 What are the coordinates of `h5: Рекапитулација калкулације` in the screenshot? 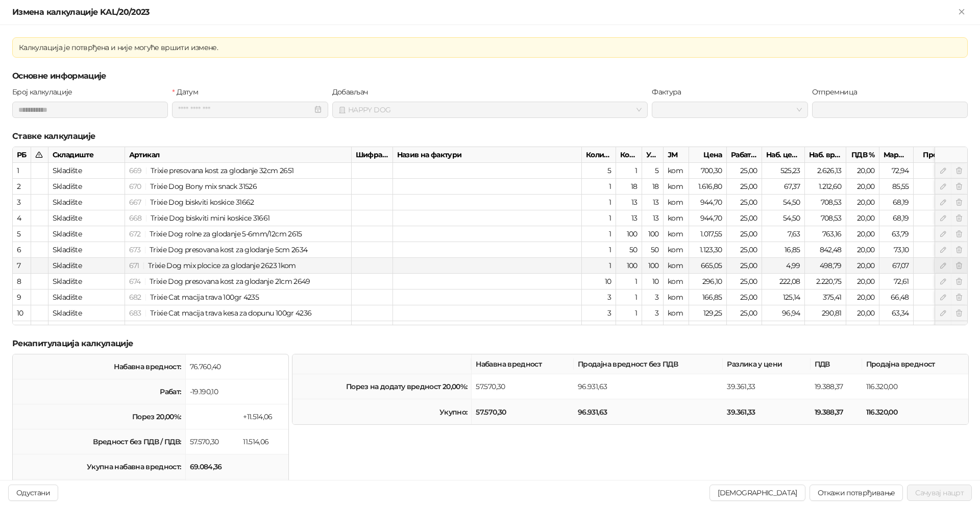 It's located at (490, 343).